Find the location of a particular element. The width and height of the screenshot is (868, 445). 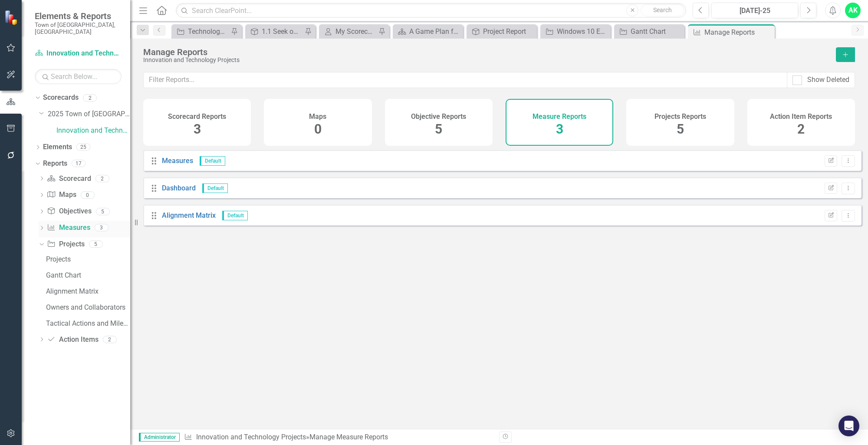

a: 1.1 Seek opportunities to enhance public trust by sharing information in an accessible, convenien... is located at coordinates (275, 31).